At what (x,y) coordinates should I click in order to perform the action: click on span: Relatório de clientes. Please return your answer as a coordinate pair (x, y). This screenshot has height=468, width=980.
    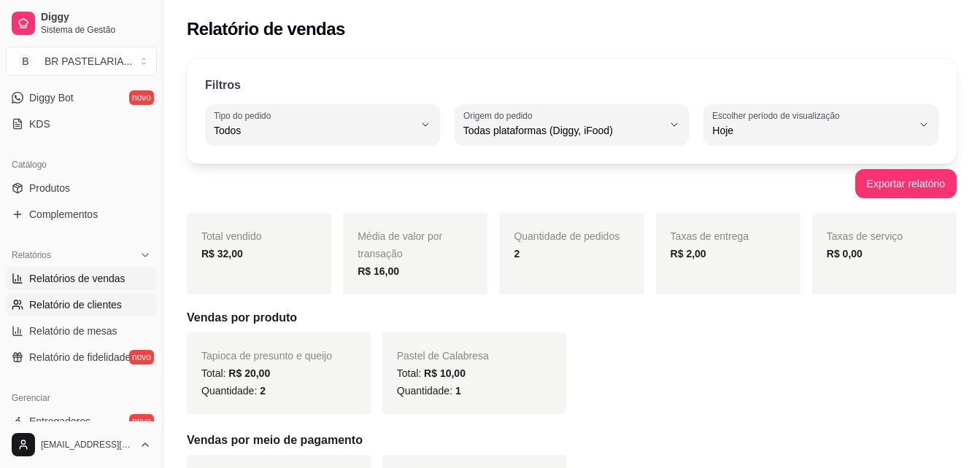
    Looking at the image, I should click on (75, 305).